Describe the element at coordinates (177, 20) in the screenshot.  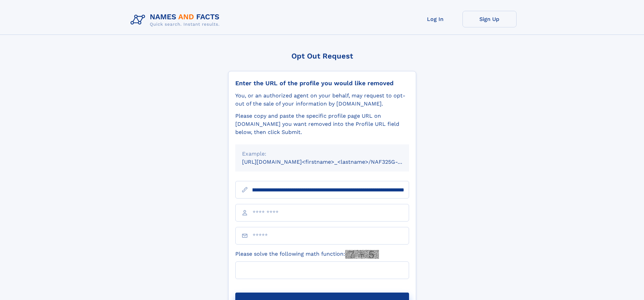
I see `img: Logo Names and Facts` at that location.